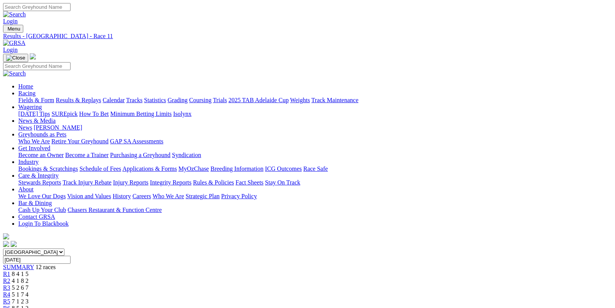 The width and height of the screenshot is (615, 308). Describe the element at coordinates (100, 168) in the screenshot. I see `a: Schedule of Fees` at that location.